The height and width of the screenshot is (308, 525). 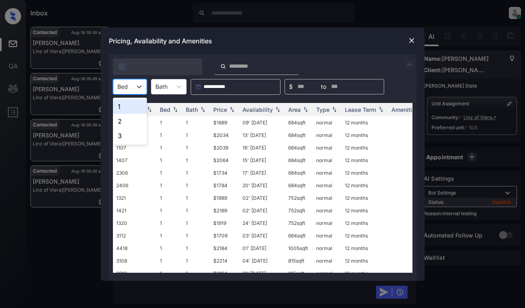 I want to click on td: $1709, so click(x=225, y=235).